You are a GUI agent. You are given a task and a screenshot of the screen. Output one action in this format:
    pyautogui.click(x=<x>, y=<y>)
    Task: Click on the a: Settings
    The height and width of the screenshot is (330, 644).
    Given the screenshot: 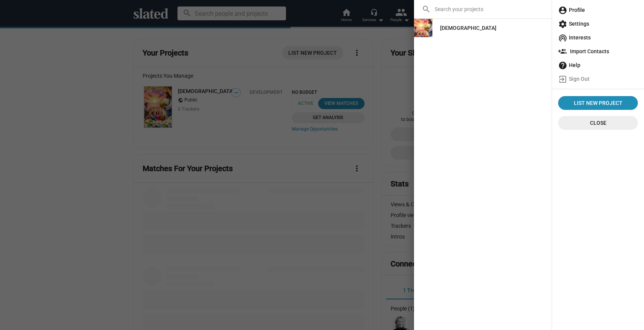 What is the action you would take?
    pyautogui.click(x=598, y=24)
    